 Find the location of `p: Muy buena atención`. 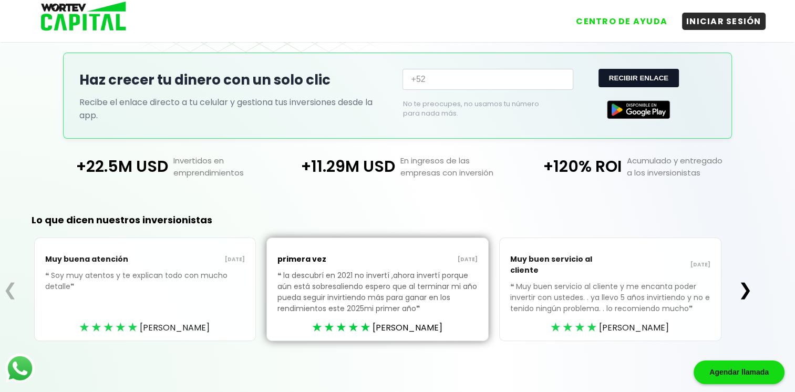

p: Muy buena atención is located at coordinates (95, 259).